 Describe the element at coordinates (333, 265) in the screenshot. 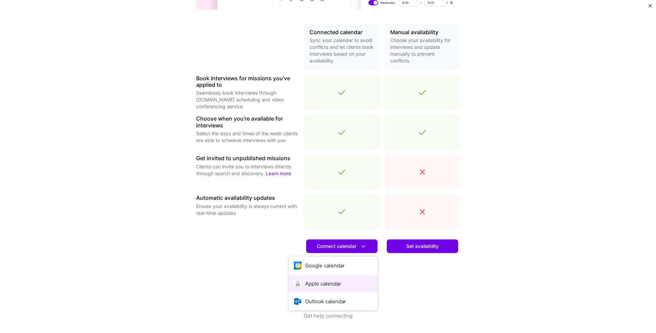

I see `button: Google calendar` at that location.